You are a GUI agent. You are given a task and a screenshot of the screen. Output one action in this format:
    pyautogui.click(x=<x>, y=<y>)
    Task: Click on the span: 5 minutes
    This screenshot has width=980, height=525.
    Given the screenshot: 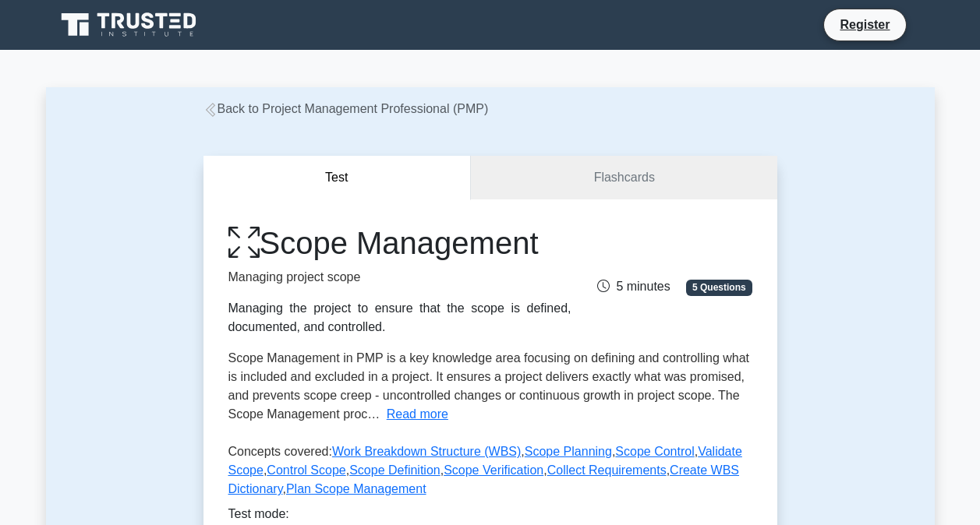 What is the action you would take?
    pyautogui.click(x=633, y=286)
    